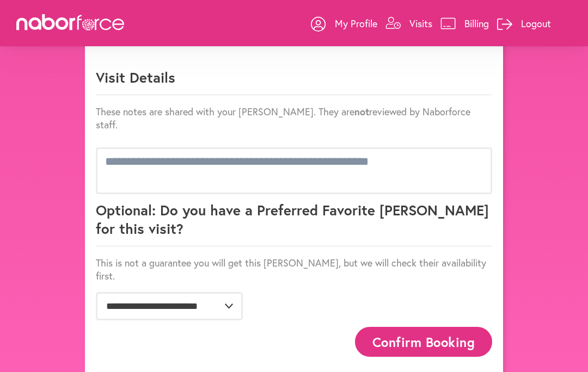  What do you see at coordinates (294, 82) in the screenshot?
I see `p: Visit Details` at bounding box center [294, 82].